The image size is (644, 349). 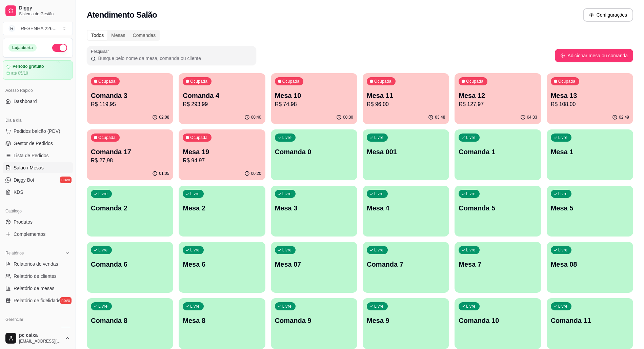 I want to click on span: R, so click(x=12, y=28).